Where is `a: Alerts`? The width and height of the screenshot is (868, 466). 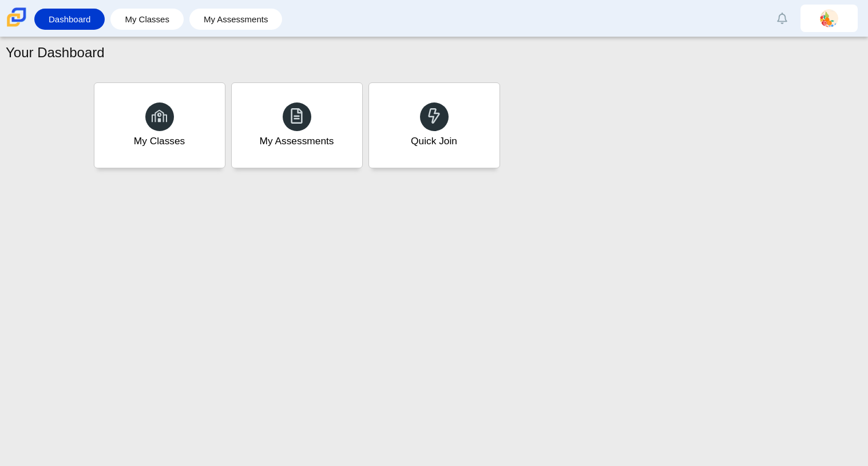 a: Alerts is located at coordinates (783, 19).